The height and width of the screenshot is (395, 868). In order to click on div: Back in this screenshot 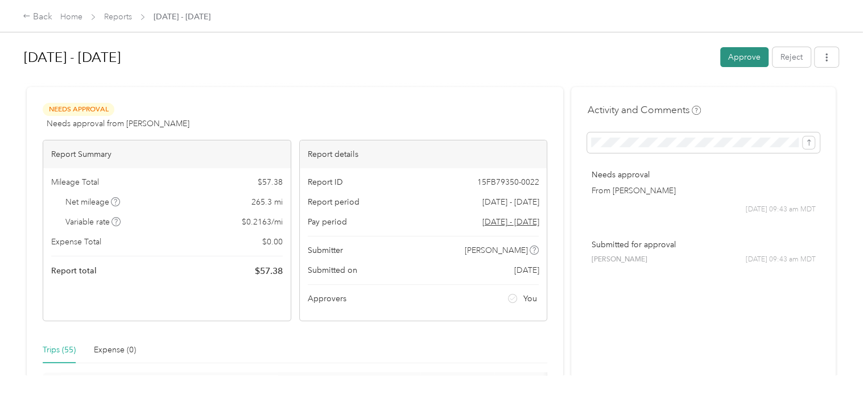, I will do `click(38, 17)`.